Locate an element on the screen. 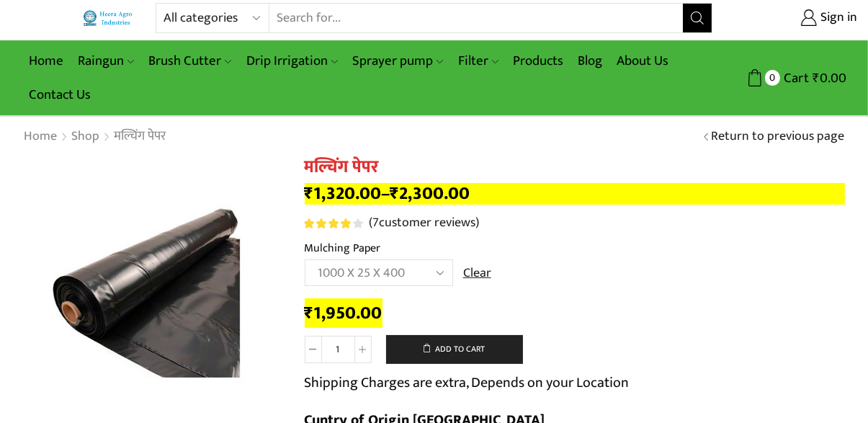 This screenshot has height=423, width=868. p: Shipping Charges are extra, Depends on your Location is located at coordinates (467, 383).